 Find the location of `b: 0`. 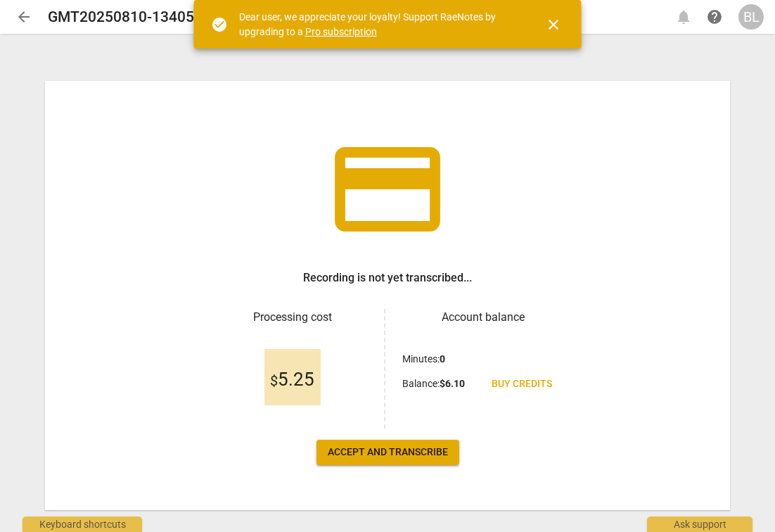

b: 0 is located at coordinates (443, 358).